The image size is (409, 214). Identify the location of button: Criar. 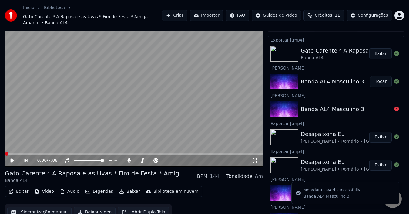
(175, 15).